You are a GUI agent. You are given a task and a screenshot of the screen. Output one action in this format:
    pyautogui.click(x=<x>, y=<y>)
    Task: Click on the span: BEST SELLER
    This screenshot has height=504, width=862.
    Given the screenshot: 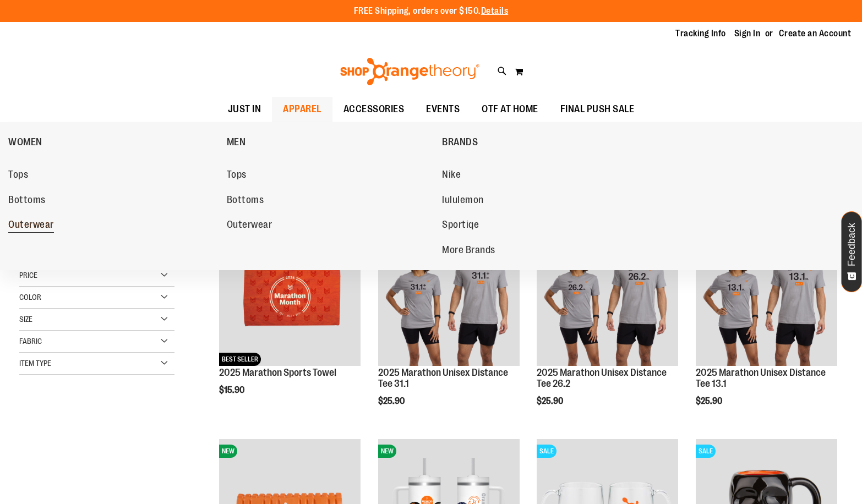 What is the action you would take?
    pyautogui.click(x=240, y=360)
    